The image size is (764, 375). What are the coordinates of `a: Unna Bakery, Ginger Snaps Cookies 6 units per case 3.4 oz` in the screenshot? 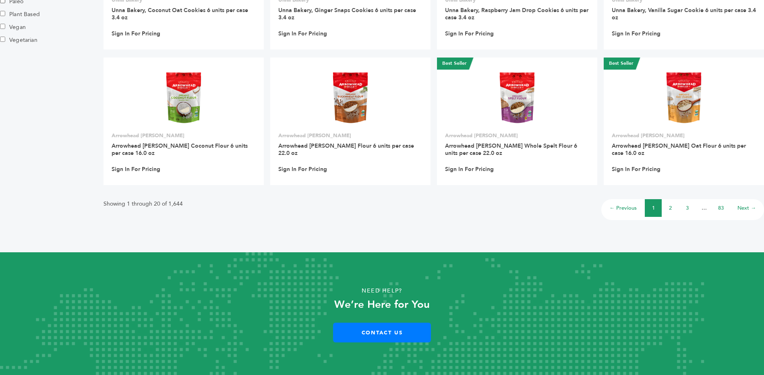 It's located at (347, 14).